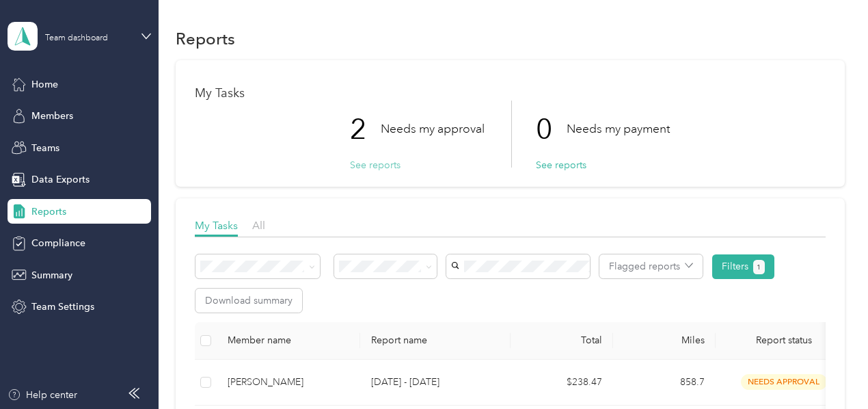 The height and width of the screenshot is (409, 868). Describe the element at coordinates (618, 128) in the screenshot. I see `p: Needs my payment` at that location.